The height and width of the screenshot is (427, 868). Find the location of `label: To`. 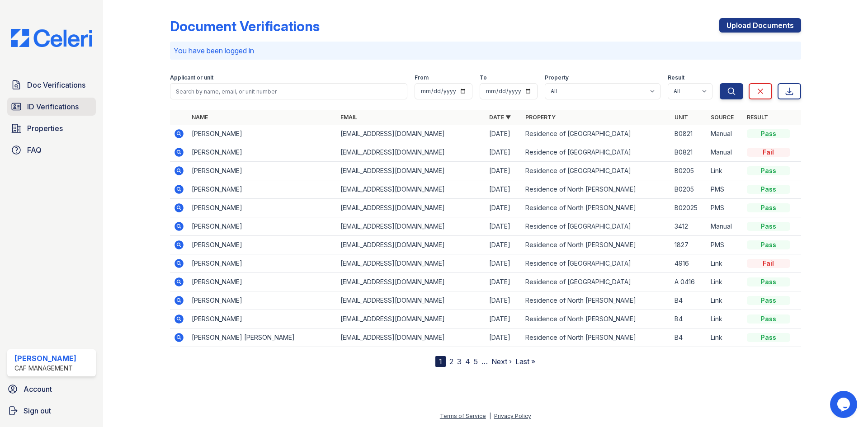

label: To is located at coordinates (483, 77).